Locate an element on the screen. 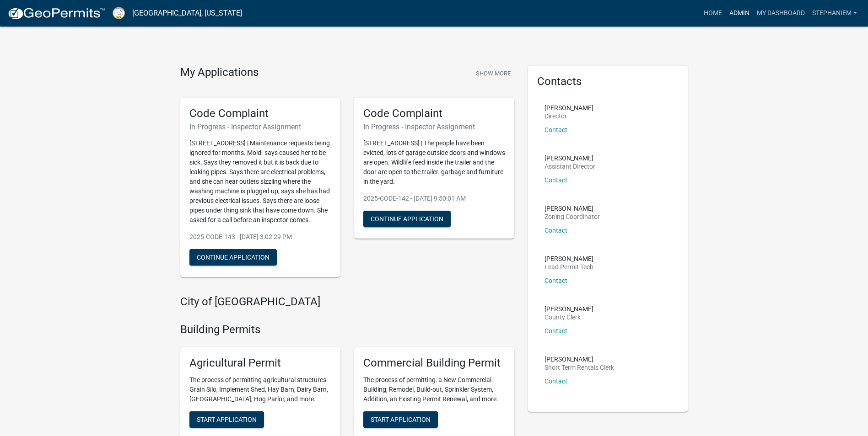 The image size is (868, 436). p: The process of permitting agricultural structures: Grain Silo, Implement Shed, Hay Barn, Dairy Ba... is located at coordinates (261, 390).